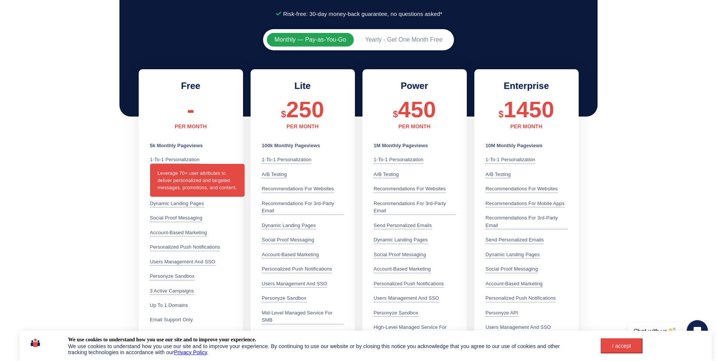 This screenshot has width=717, height=361. What do you see at coordinates (417, 109) in the screenshot?
I see `span: 450` at bounding box center [417, 109].